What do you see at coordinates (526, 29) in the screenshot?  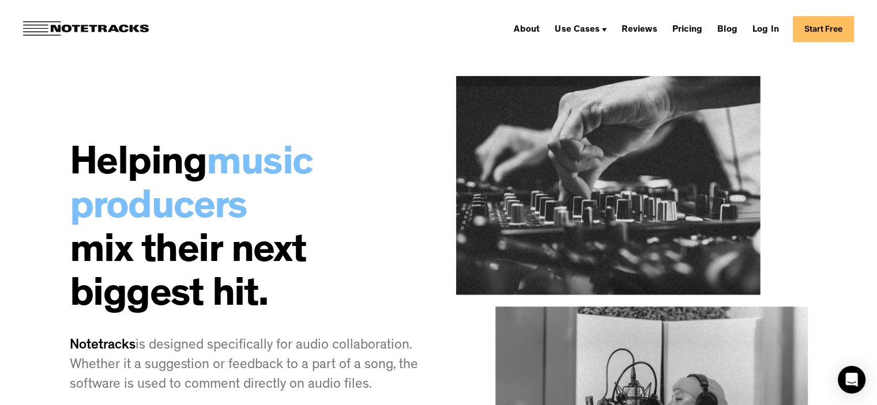 I see `a: About` at bounding box center [526, 29].